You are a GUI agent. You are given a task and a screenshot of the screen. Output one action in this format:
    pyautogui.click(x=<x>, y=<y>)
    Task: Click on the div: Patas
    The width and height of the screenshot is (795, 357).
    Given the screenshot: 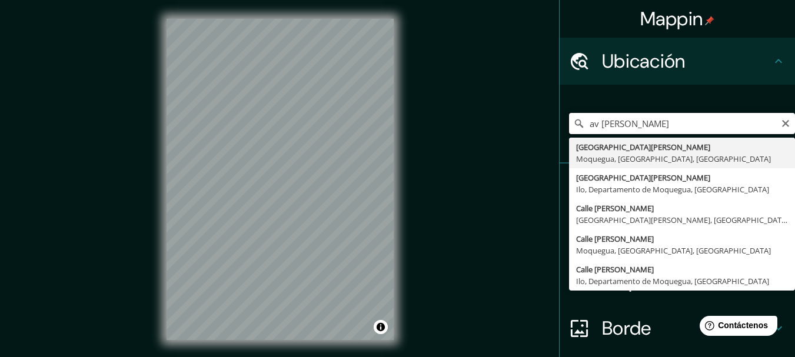 What is the action you would take?
    pyautogui.click(x=677, y=187)
    